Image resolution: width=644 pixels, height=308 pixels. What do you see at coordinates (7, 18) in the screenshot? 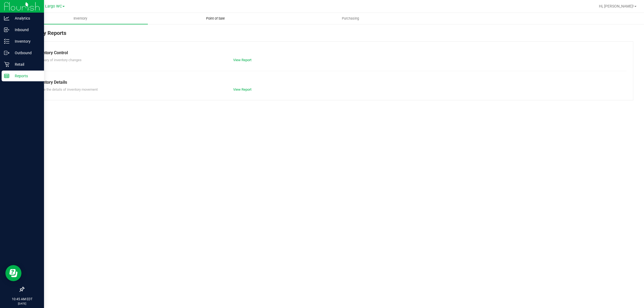
I see `inline-svg: Analytics` at bounding box center [7, 18].